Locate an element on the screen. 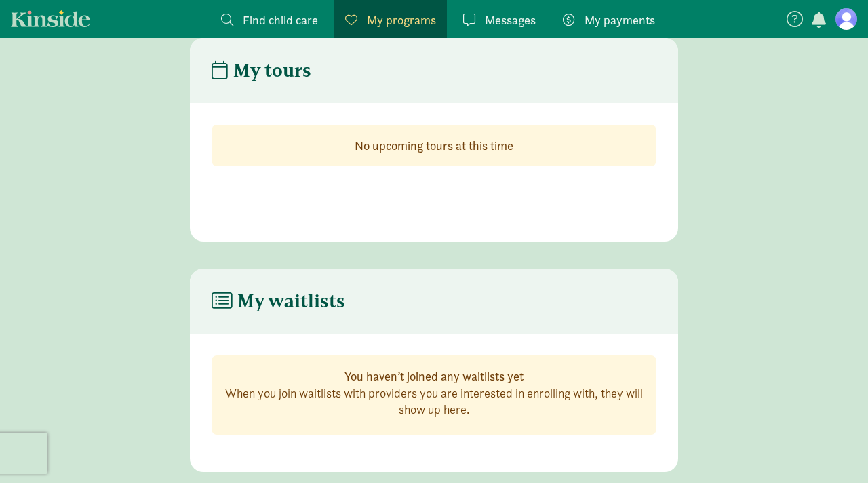 The width and height of the screenshot is (868, 483). span: My payments is located at coordinates (620, 20).